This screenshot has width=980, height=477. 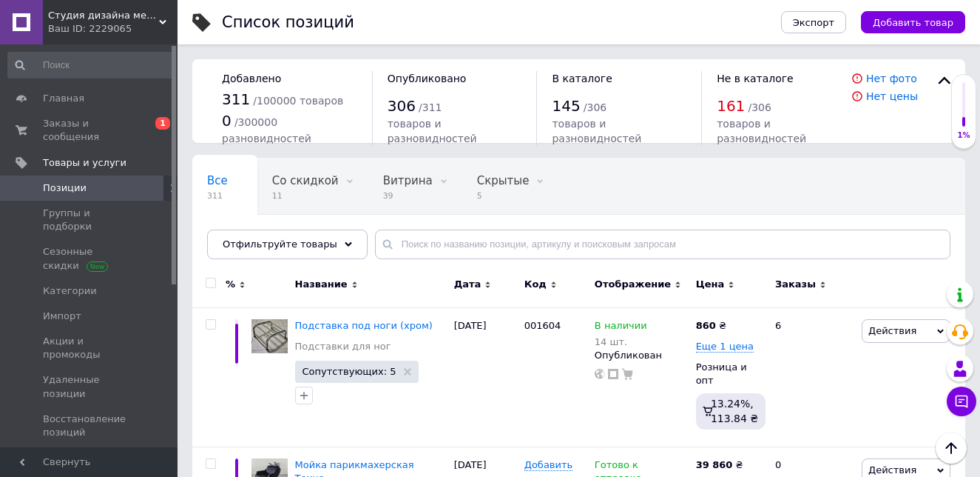 I want to click on span: Экспорт, so click(x=813, y=22).